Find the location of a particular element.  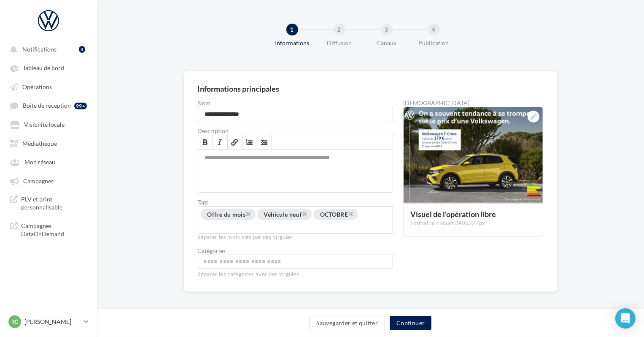

input: Permet aux affiliés de trouver l'opération libre plus facilement is located at coordinates (231, 227).